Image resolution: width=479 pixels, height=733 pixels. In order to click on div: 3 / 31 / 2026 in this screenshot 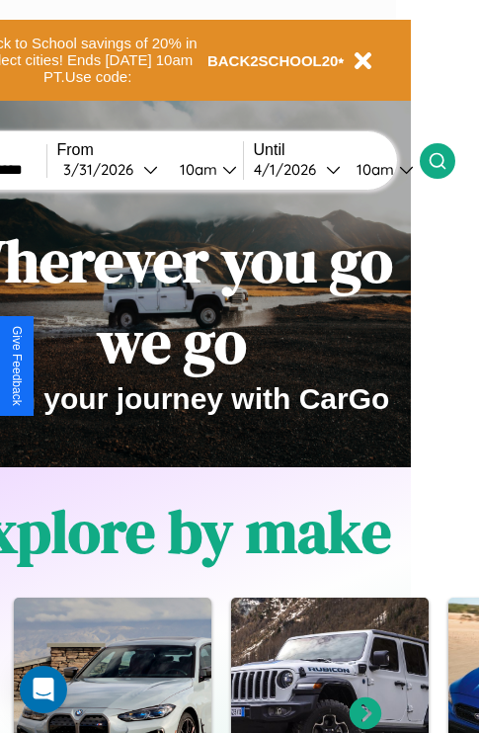, I will do `click(103, 169)`.